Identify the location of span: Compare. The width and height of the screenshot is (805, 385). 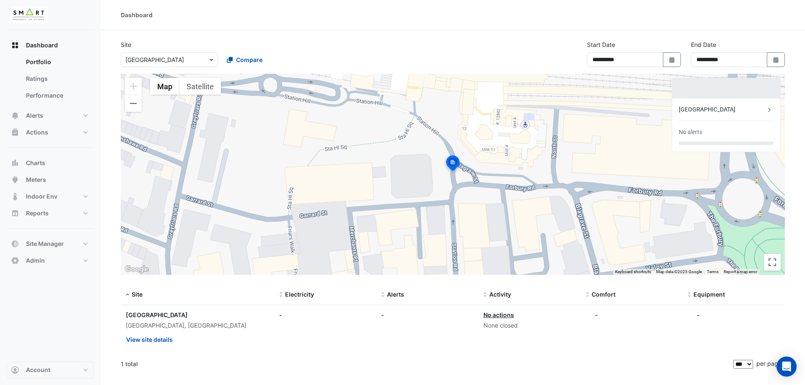
(249, 60).